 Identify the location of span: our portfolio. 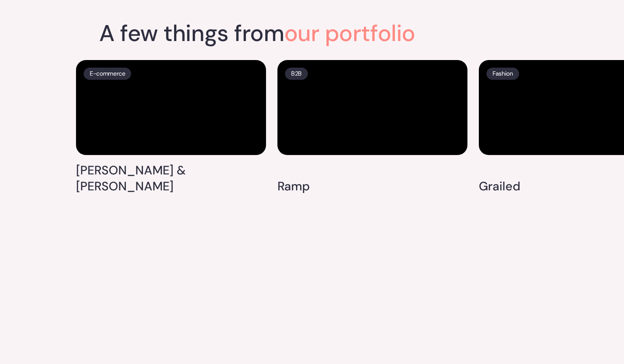
(349, 33).